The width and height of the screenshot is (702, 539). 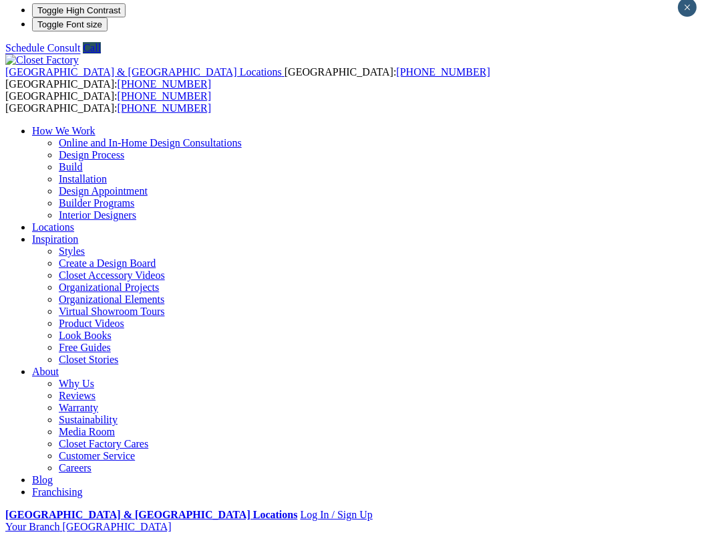 I want to click on a: Why Us, so click(x=76, y=383).